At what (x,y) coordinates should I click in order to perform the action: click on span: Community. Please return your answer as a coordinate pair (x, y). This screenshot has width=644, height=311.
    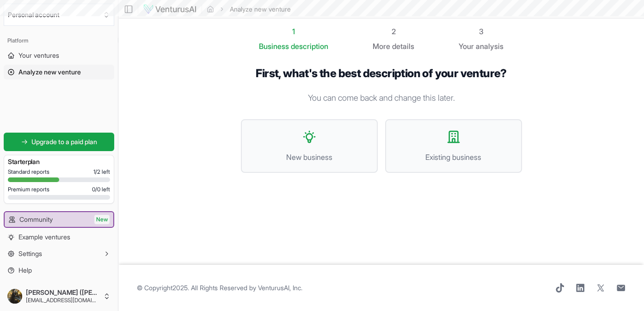
    Looking at the image, I should click on (36, 219).